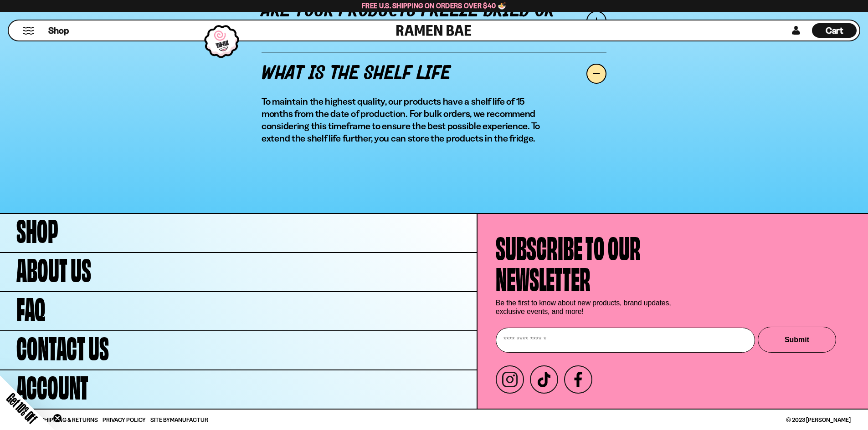 Image resolution: width=868 pixels, height=430 pixels. Describe the element at coordinates (179, 420) in the screenshot. I see `span: Site By` at that location.